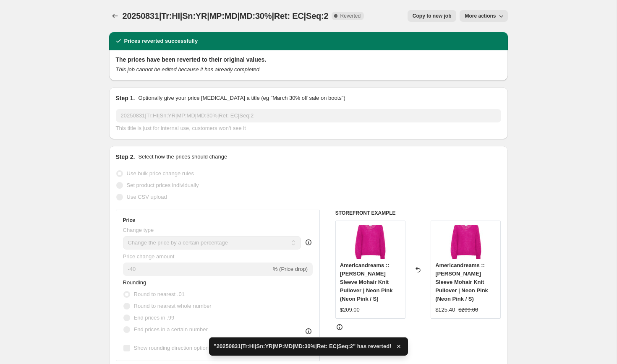 The width and height of the screenshot is (617, 364). What do you see at coordinates (483, 16) in the screenshot?
I see `button: More actions` at bounding box center [483, 16].